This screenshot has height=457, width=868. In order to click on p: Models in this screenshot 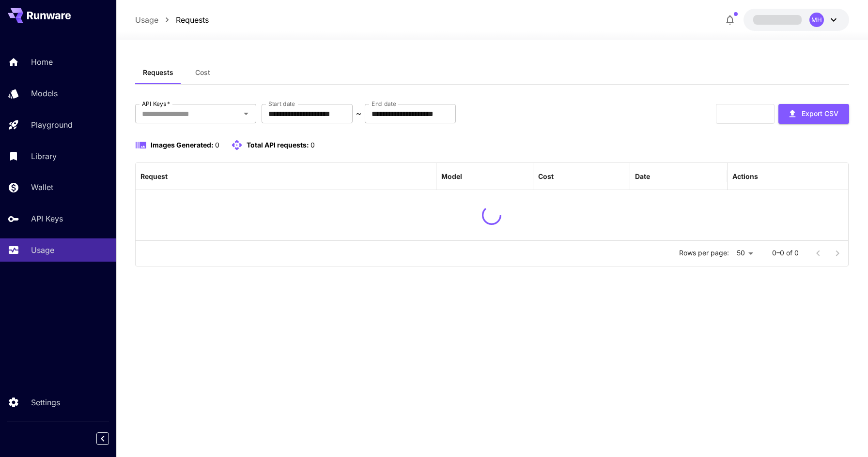, I will do `click(44, 94)`.